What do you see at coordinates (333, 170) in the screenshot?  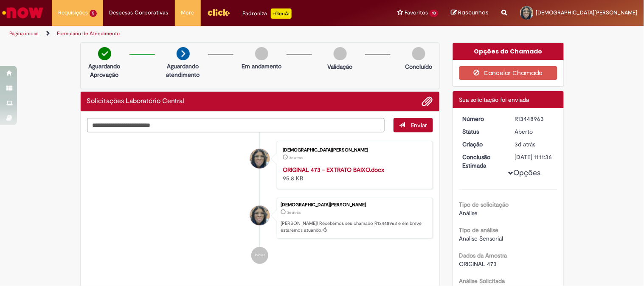 I see `strong: ORIGINAL 473 - EXTRATO BAIXO.docx` at bounding box center [333, 170].